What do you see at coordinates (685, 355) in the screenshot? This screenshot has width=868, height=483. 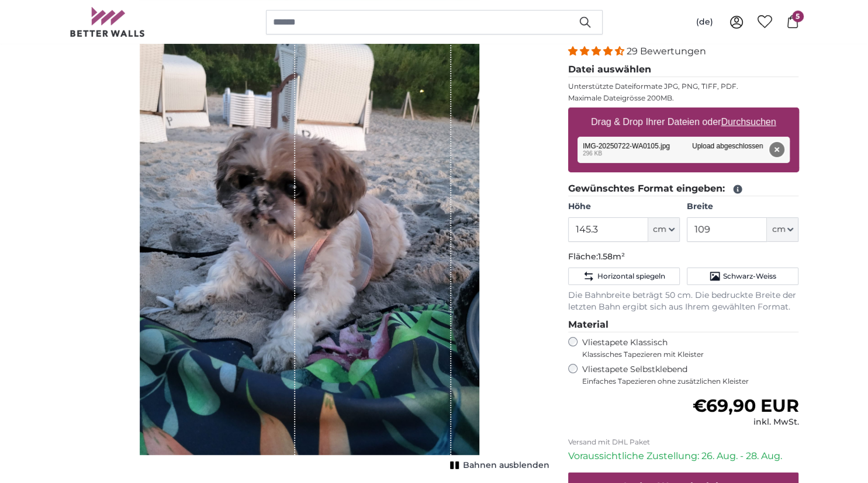 I see `span: Klassisches Tapezieren mit Kleister` at bounding box center [685, 355].